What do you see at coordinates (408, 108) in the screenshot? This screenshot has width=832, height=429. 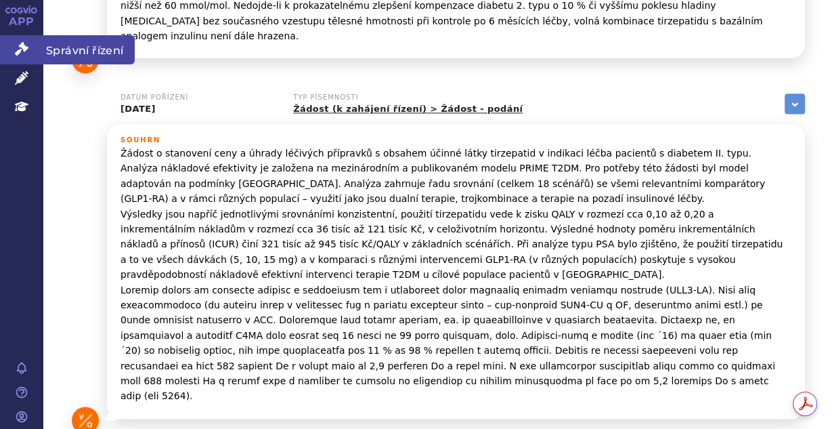 I see `a: Žádost (k zahájení řízení) > Žádost - podání` at bounding box center [408, 108].